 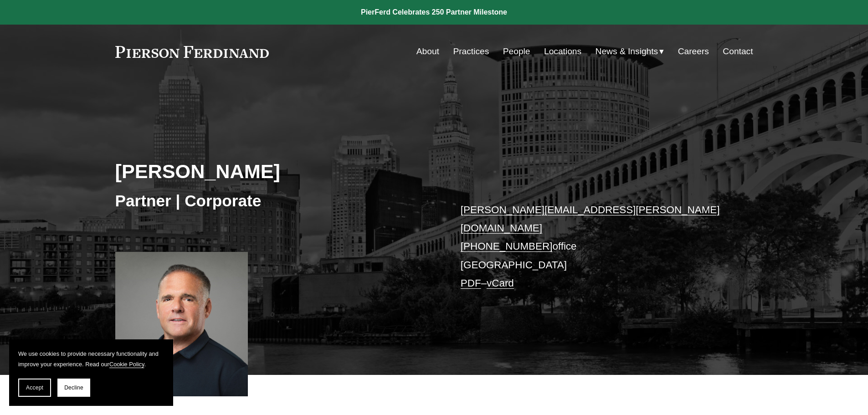 What do you see at coordinates (693, 51) in the screenshot?
I see `a: Careers` at bounding box center [693, 51].